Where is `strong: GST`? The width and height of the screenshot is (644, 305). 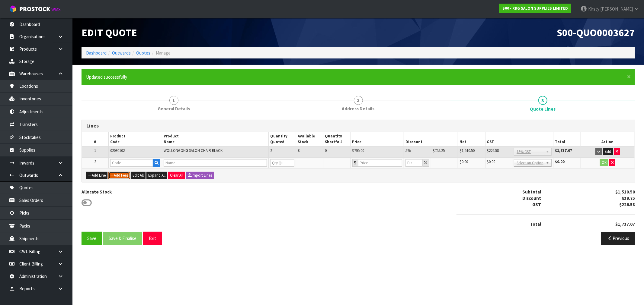 strong: GST is located at coordinates (536, 205).